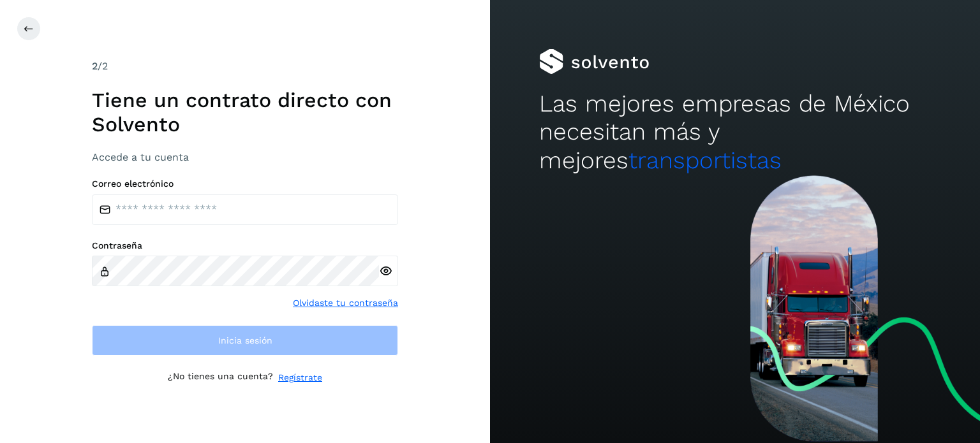  Describe the element at coordinates (705, 160) in the screenshot. I see `span: transportistas` at that location.